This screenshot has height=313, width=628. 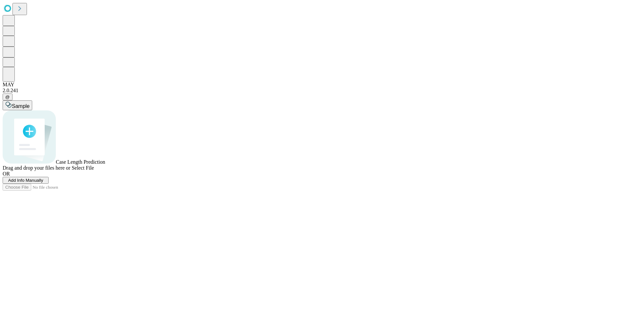 I want to click on span: Drag and drop your files here or, so click(x=36, y=168).